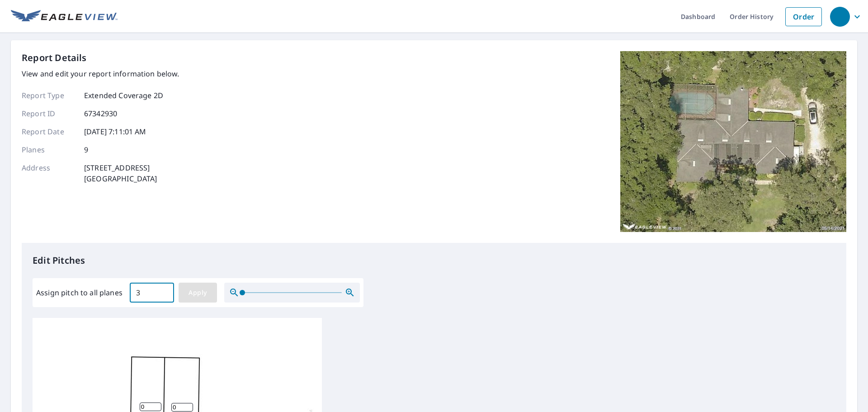  I want to click on p: Report Type, so click(49, 95).